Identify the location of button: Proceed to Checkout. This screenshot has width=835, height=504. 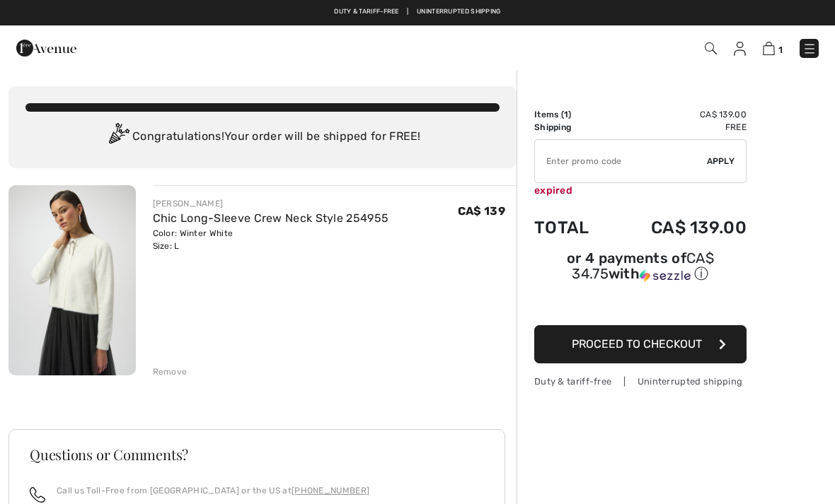
(640, 344).